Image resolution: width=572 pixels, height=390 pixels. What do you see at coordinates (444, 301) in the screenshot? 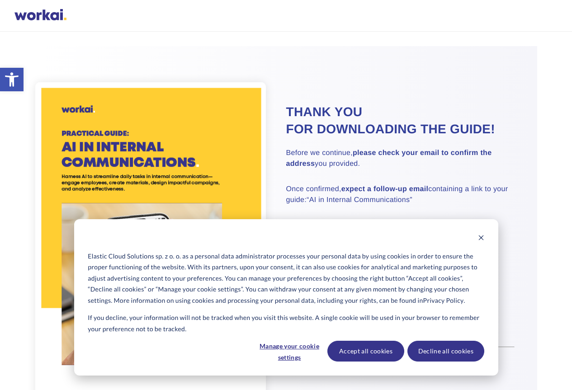
I see `a: Privacy Policy` at bounding box center [444, 301].